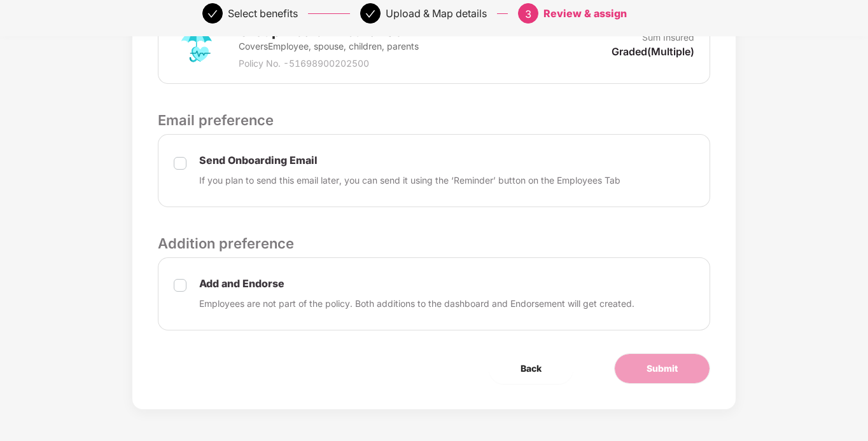 Image resolution: width=868 pixels, height=441 pixels. I want to click on p: Add and Endorse, so click(417, 284).